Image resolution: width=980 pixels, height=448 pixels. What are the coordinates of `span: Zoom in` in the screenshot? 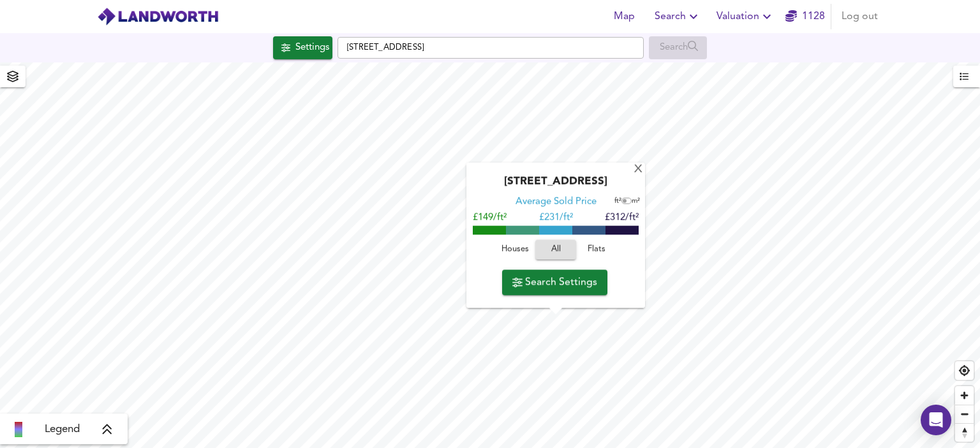 It's located at (964, 395).